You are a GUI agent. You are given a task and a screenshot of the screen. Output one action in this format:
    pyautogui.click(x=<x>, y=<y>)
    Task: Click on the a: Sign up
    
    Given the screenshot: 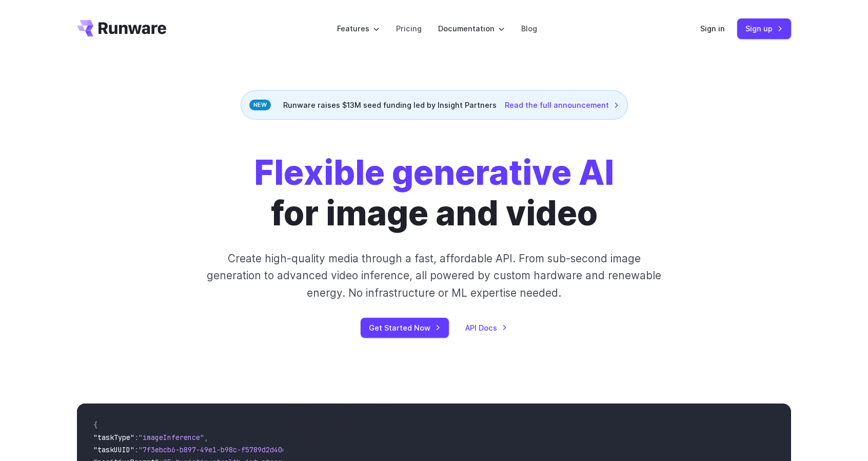 What is the action you would take?
    pyautogui.click(x=764, y=28)
    